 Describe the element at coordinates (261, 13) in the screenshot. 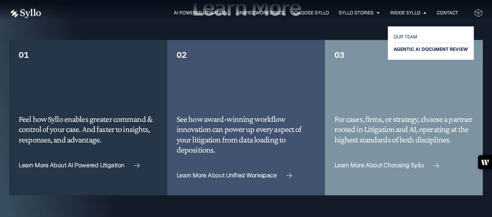

I see `span: Unified Workspace` at that location.